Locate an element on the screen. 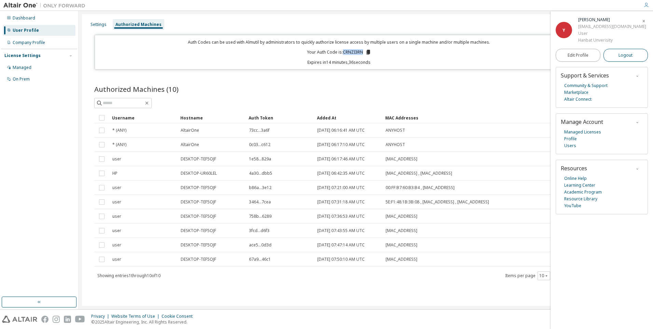 The height and width of the screenshot is (329, 653). div: MAC Addresses is located at coordinates (476, 118).